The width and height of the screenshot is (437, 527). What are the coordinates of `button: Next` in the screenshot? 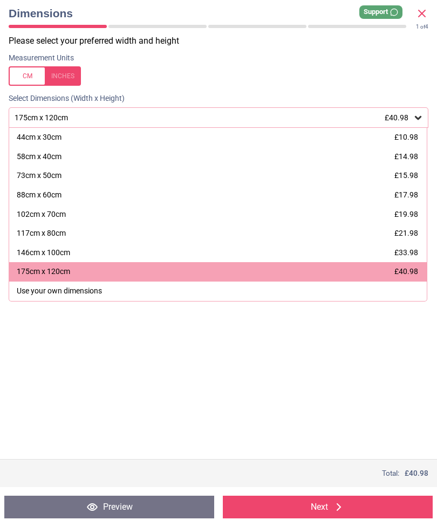 It's located at (327, 507).